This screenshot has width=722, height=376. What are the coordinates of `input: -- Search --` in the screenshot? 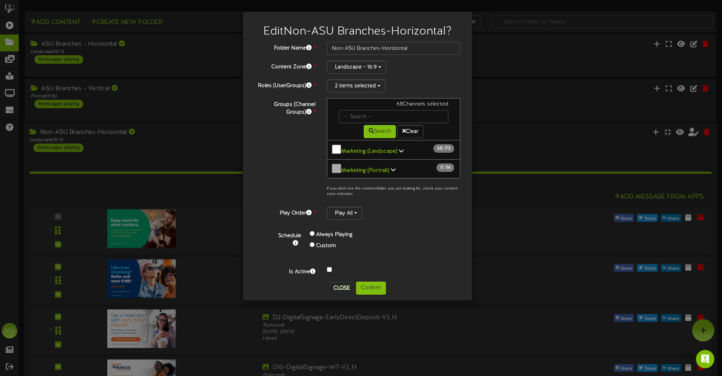 It's located at (394, 117).